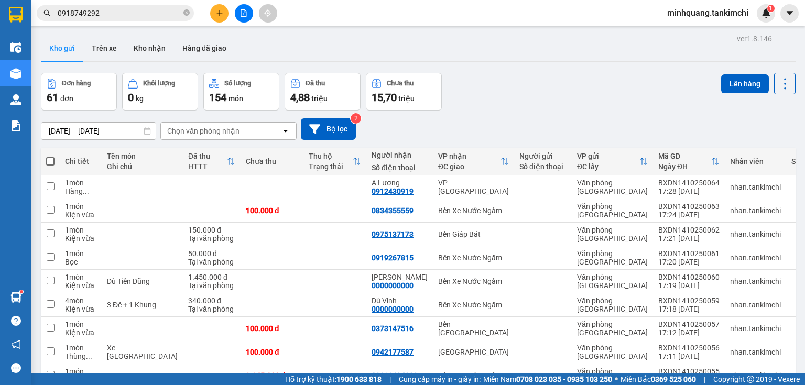 The height and width of the screenshot is (385, 805). Describe the element at coordinates (142, 376) in the screenshot. I see `div: Sơn 3.345 KG` at that location.